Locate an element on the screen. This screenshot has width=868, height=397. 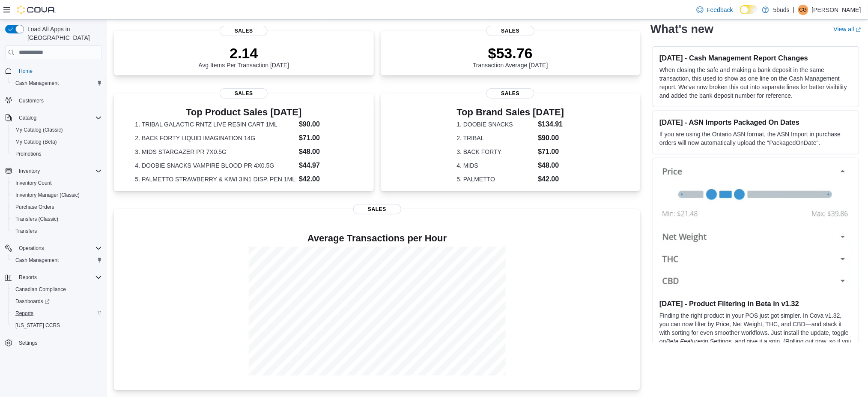
button: Home is located at coordinates (53, 70).